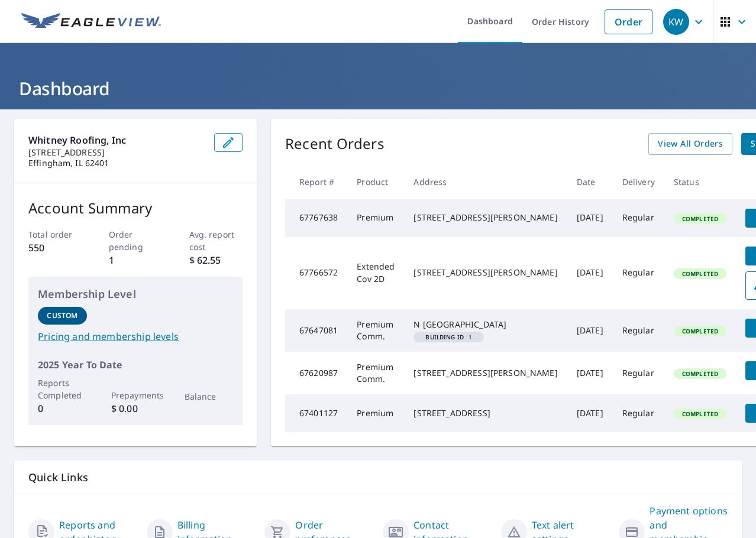 The width and height of the screenshot is (756, 538). What do you see at coordinates (55, 248) in the screenshot?
I see `p: 550` at bounding box center [55, 248].